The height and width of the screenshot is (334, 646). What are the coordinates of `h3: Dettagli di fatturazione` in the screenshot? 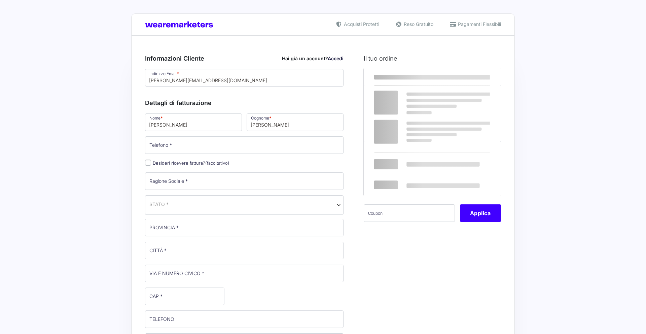 It's located at (244, 103).